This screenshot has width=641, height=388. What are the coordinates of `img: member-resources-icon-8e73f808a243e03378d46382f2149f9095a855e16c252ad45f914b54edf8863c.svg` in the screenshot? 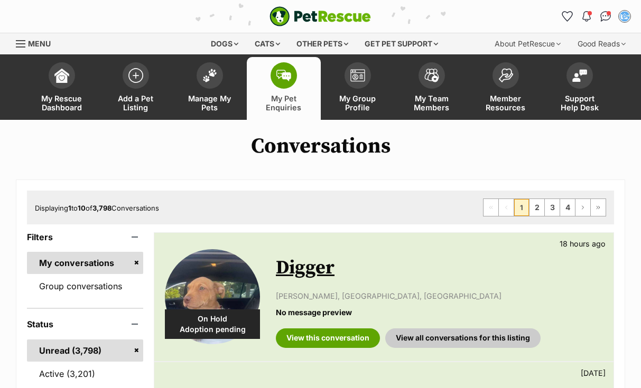 It's located at (505, 75).